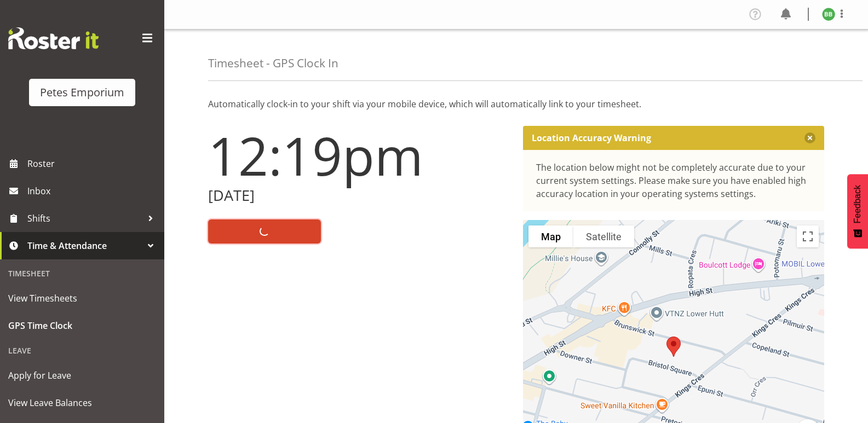 This screenshot has height=423, width=868. Describe the element at coordinates (673, 181) in the screenshot. I see `div: The location below might not be completely accurate due to your current system settings. Please m...` at that location.